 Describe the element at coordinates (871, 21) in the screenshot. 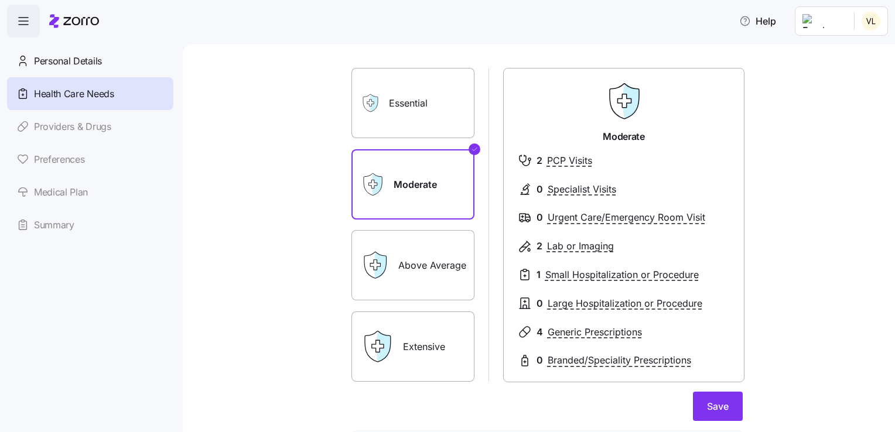

I see `img: 19629585e92b79538b8aeeb41671b211` at that location.